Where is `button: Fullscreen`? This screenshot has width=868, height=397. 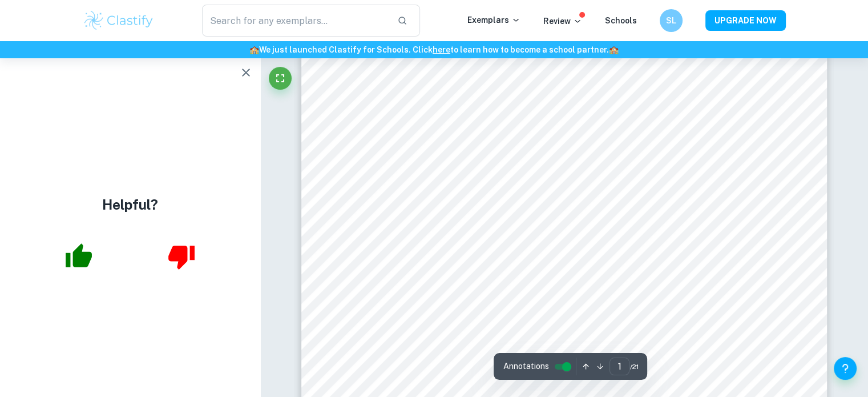 button: Fullscreen is located at coordinates (280, 78).